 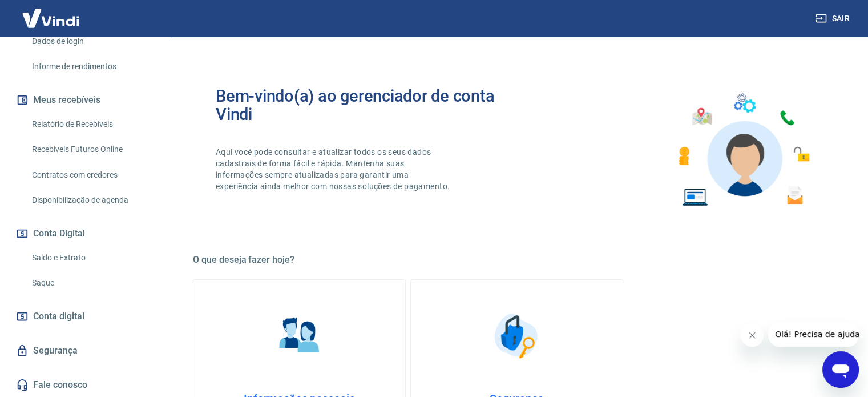 What do you see at coordinates (834, 18) in the screenshot?
I see `button: Sair` at bounding box center [834, 18].